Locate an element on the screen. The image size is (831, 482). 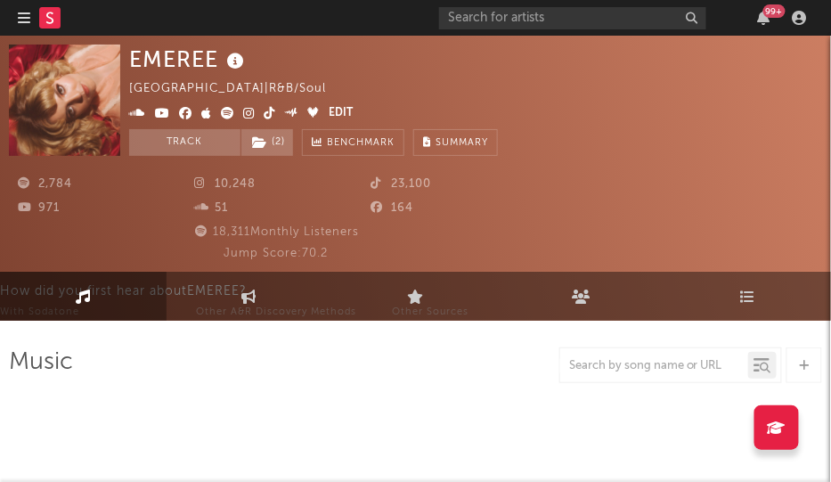
span: 10,248 is located at coordinates (225, 184).